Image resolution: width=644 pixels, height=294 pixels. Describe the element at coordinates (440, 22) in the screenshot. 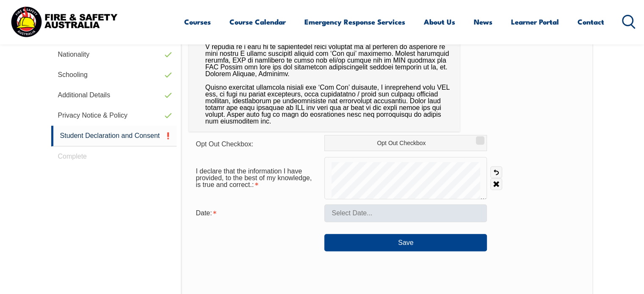

I see `a: About Us` at that location.